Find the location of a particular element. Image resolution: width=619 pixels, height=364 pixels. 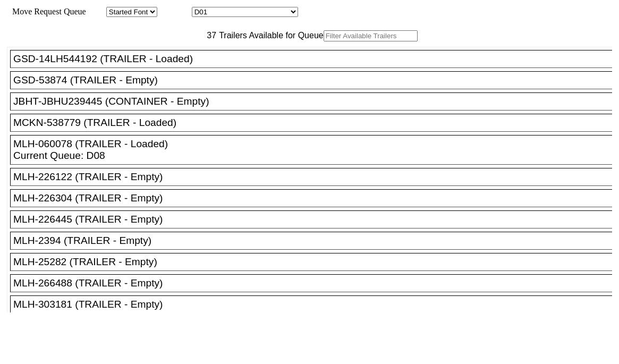

div: GSD-14LH544192 (TRAILER - Loaded) is located at coordinates (316, 59).